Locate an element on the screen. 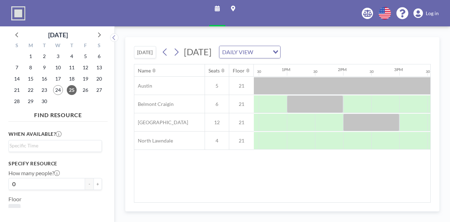 This screenshot has height=222, width=450. span: Monday, September 1, 2025 is located at coordinates (31, 56).